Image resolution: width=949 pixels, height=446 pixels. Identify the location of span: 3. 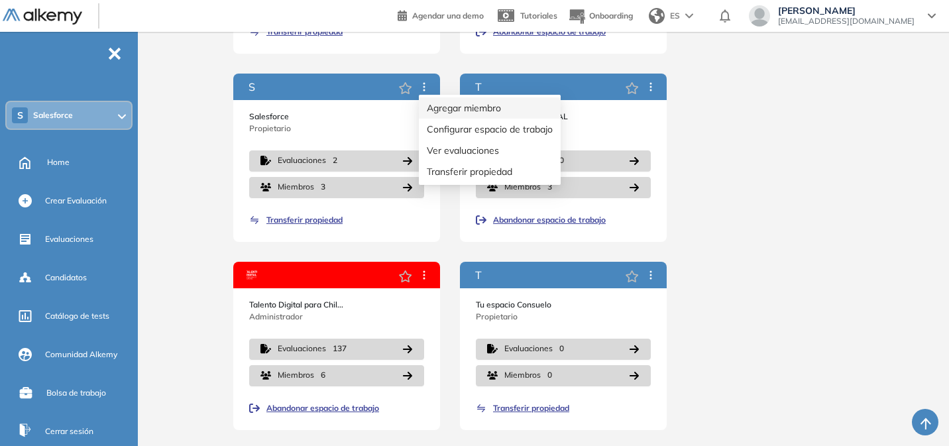
(323, 187).